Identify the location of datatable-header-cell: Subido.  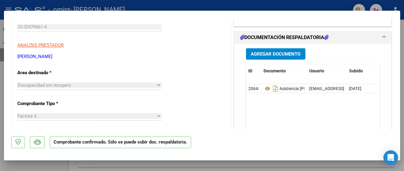
(361, 71).